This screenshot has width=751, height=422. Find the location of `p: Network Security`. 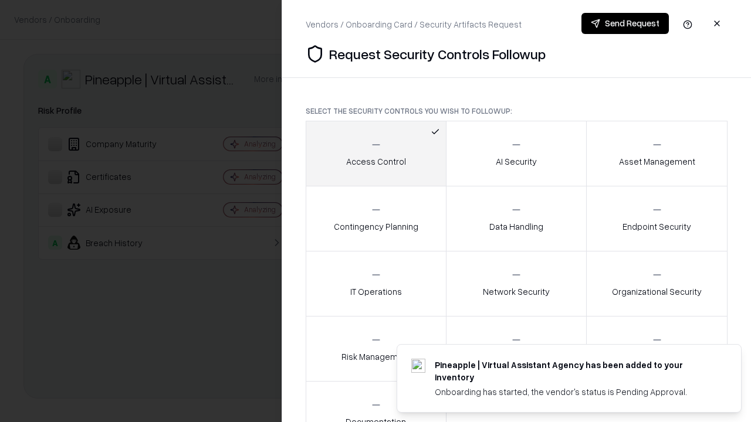

p: Network Security is located at coordinates (516, 291).